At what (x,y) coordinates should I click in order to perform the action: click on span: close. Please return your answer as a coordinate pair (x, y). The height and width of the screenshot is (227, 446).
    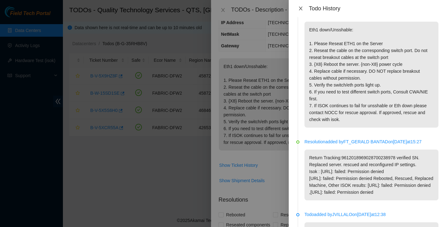
    Looking at the image, I should click on (300, 8).